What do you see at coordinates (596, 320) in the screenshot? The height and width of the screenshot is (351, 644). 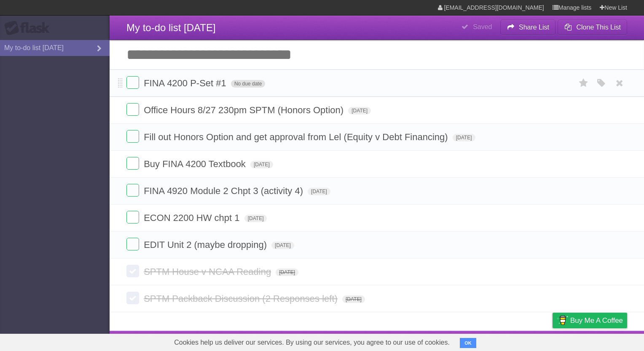 I see `span: Buy me a coffee` at bounding box center [596, 320].